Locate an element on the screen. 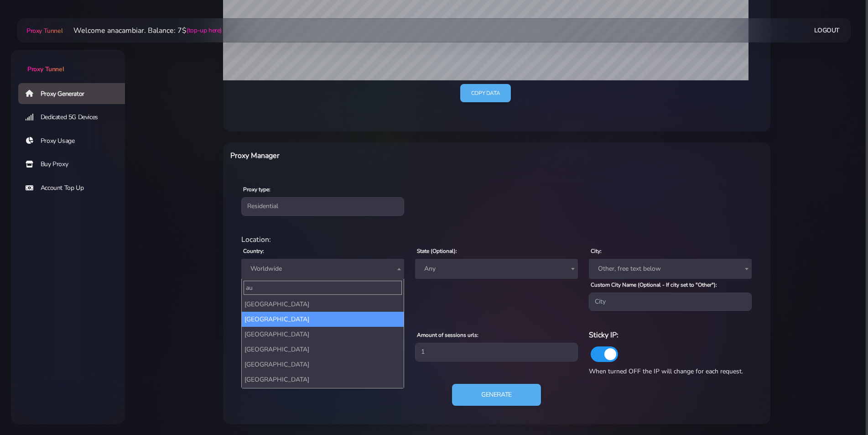 This screenshot has width=868, height=435. a: (top-up here) is located at coordinates (204, 30).